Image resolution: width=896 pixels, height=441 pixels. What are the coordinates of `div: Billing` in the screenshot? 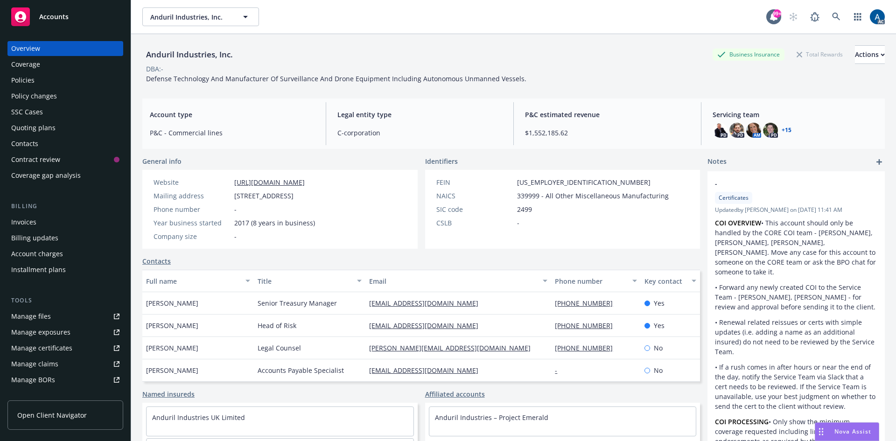 It's located at (65, 206).